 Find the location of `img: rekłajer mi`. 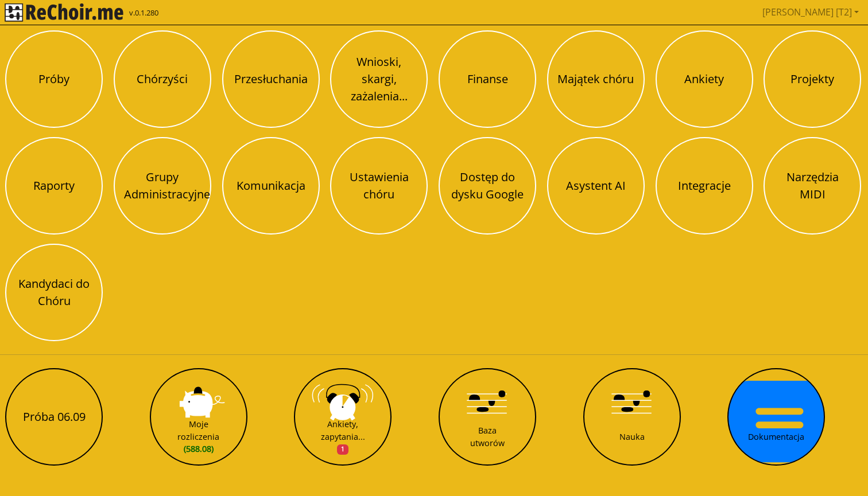

img: rekłajer mi is located at coordinates (63, 13).